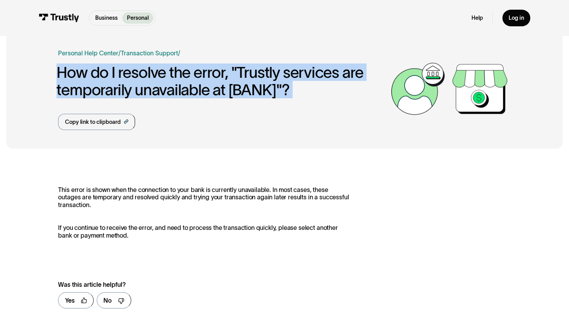  What do you see at coordinates (516, 18) in the screenshot?
I see `div: Log in` at bounding box center [516, 18].